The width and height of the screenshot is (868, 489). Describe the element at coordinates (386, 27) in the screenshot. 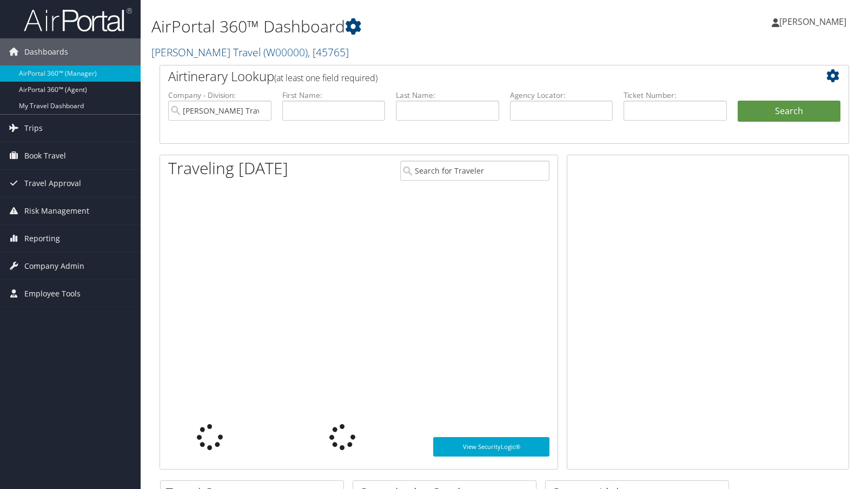

I see `h1: AirPortal 360™ Dashboard` at that location.